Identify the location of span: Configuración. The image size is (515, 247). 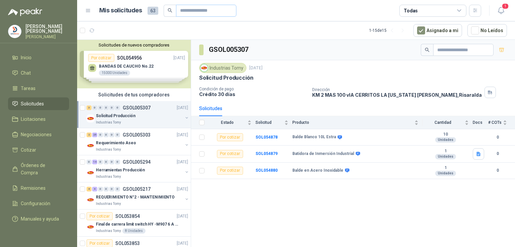
(36, 204).